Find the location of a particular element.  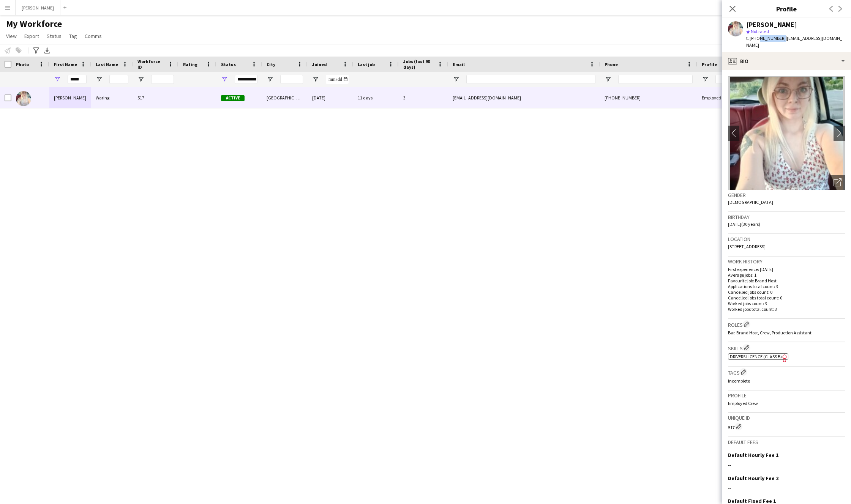

span: First Name is located at coordinates (65, 64).